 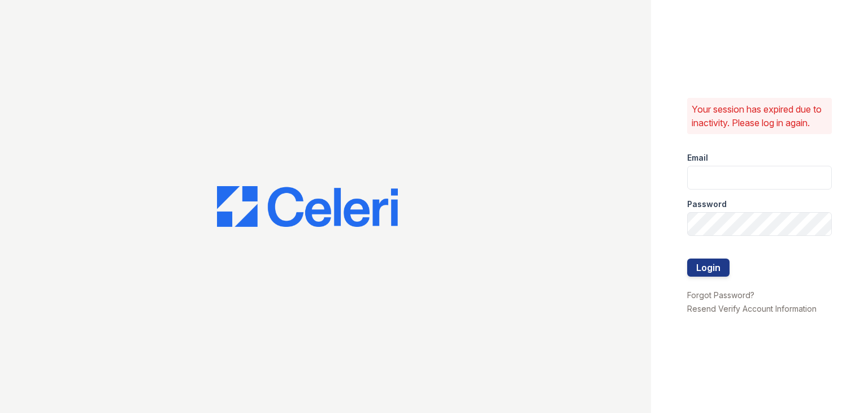 What do you see at coordinates (760, 116) in the screenshot?
I see `p: Your session has expired due to inactivity. Please log in again.` at bounding box center [760, 116].